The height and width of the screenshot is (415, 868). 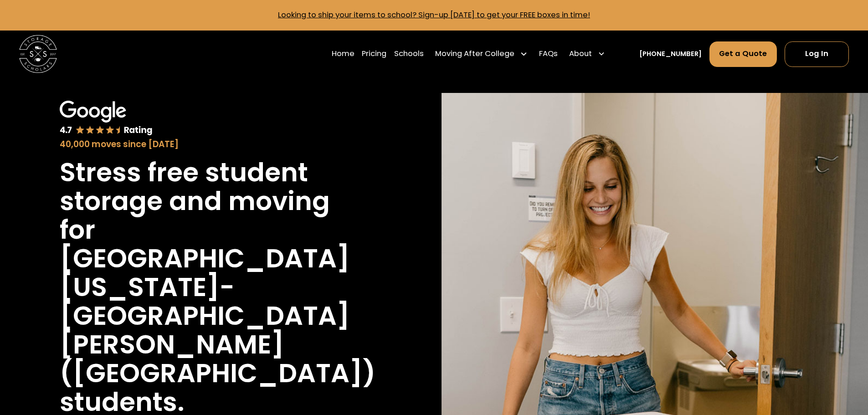 I want to click on a: Log In, so click(x=816, y=54).